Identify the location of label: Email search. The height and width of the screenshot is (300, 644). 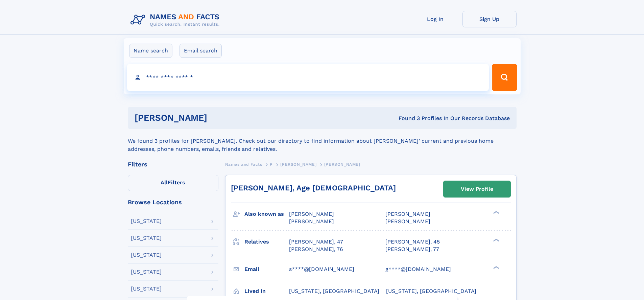
(201, 51).